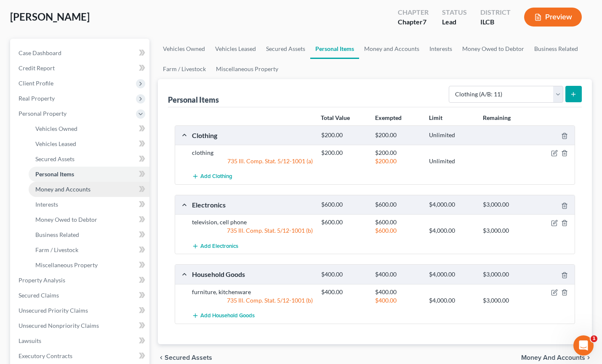 The width and height of the screenshot is (602, 364). What do you see at coordinates (89, 159) in the screenshot?
I see `a: Secured Assets` at bounding box center [89, 159].